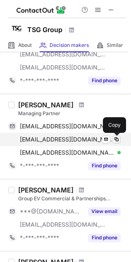  Describe the element at coordinates (44, 30) in the screenshot. I see `h1: TSG Group` at that location.